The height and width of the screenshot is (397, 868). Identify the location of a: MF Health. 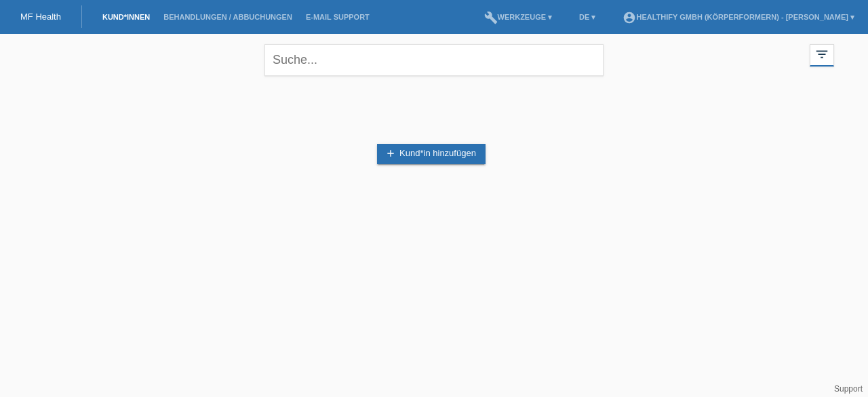
(41, 17).